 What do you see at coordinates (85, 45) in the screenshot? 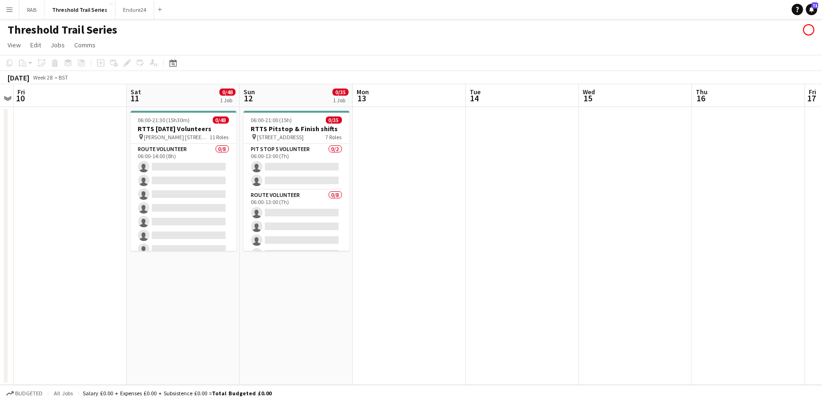
I see `span: Comms` at bounding box center [85, 45].